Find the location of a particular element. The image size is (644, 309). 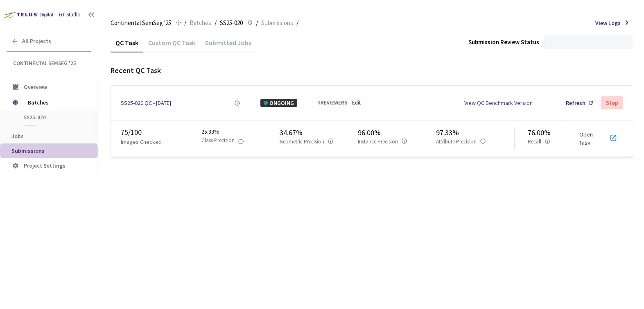

a: Batches is located at coordinates (200, 22).